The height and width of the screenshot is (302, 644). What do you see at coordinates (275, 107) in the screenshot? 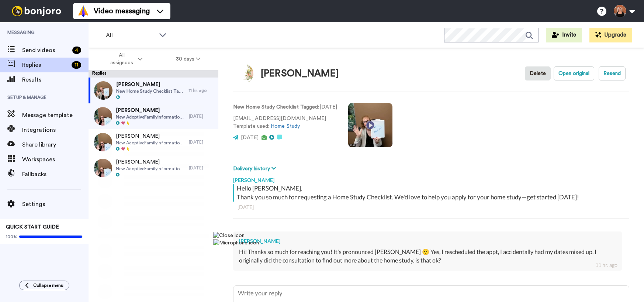
I see `strong: New Home Study Checklist Tagged` at bounding box center [275, 107].